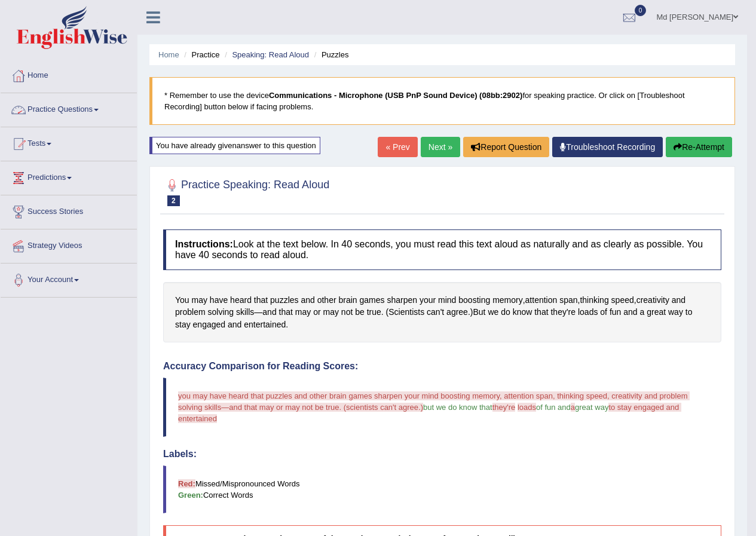 The width and height of the screenshot is (756, 536). What do you see at coordinates (68, 108) in the screenshot?
I see `a: Practice Questions` at bounding box center [68, 108].